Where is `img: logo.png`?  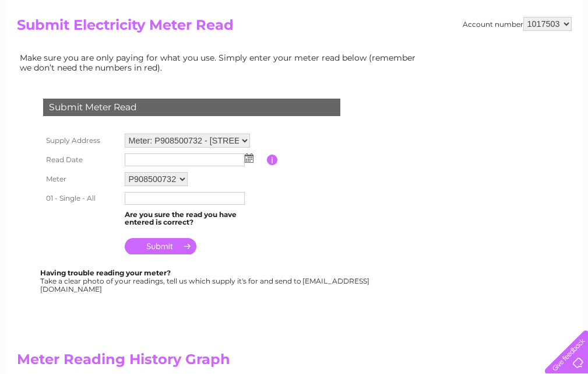 img: logo.png is located at coordinates (50, 48).